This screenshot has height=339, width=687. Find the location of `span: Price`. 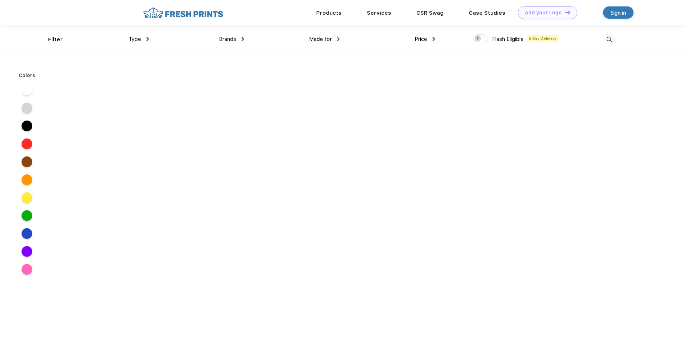

span: Price is located at coordinates (421, 39).